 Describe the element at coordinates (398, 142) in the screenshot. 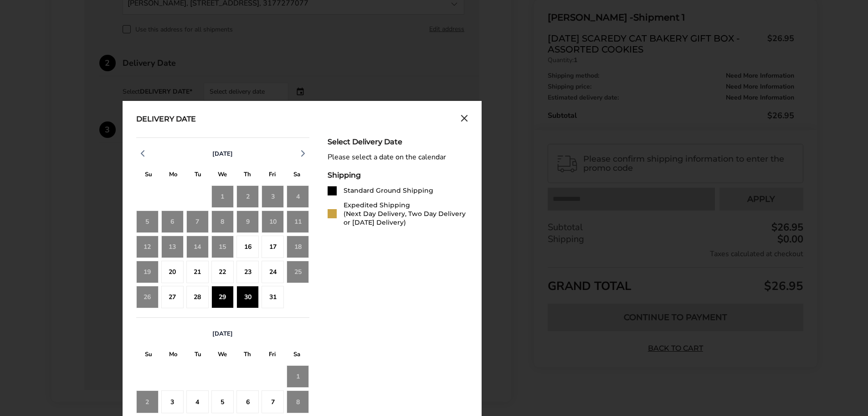

I see `div: Select Delivery Date` at that location.